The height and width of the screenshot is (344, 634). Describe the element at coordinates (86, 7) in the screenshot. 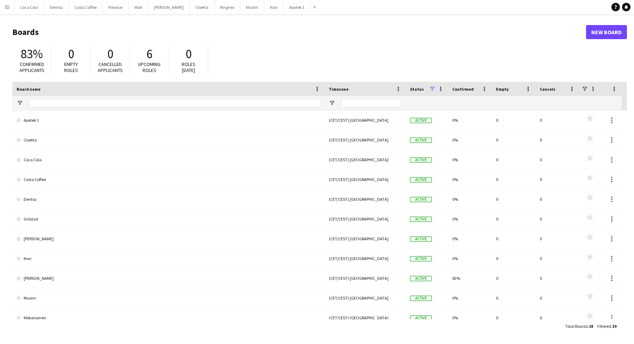

I see `button: Costa Coffee` at that location.